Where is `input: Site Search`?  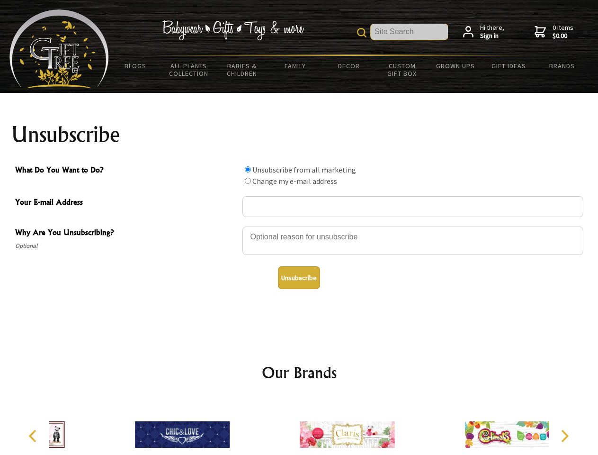
input: Site Search is located at coordinates (409, 32).